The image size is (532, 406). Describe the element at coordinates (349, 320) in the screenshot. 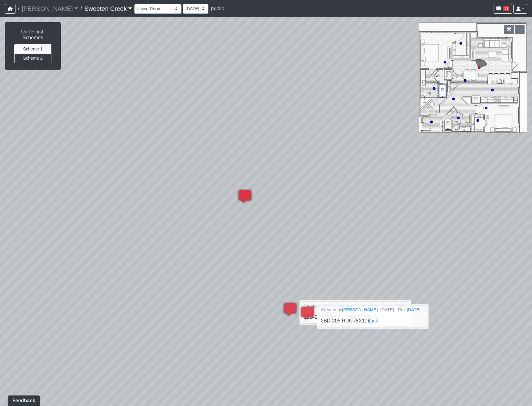

I see `span: 2BD-205 RUG (8X10)` at that location.